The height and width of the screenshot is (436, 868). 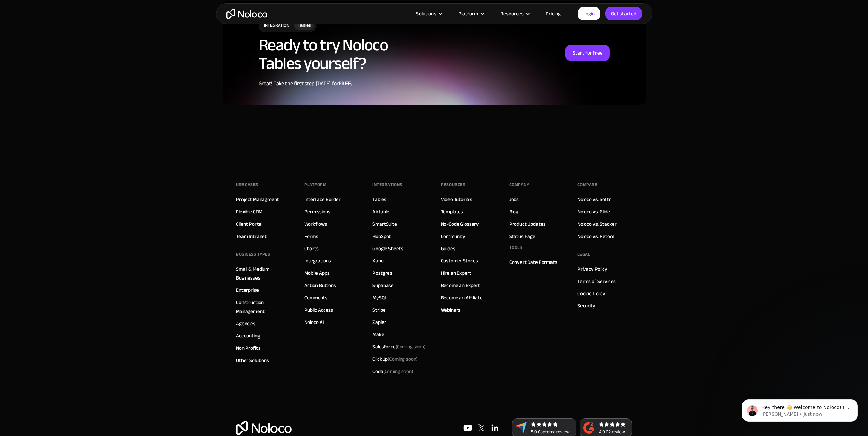 What do you see at coordinates (595, 236) in the screenshot?
I see `a: Noloco vs. Retool` at bounding box center [595, 236].